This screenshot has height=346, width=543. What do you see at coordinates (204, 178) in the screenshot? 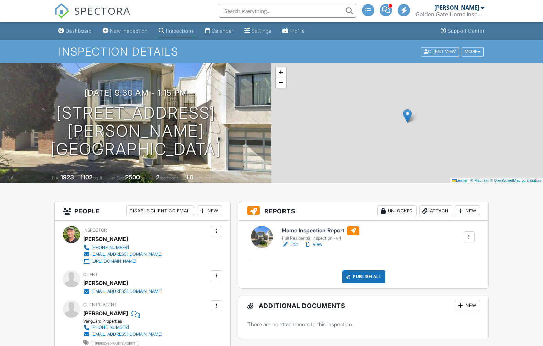
I see `span: bathrooms` at bounding box center [204, 178].